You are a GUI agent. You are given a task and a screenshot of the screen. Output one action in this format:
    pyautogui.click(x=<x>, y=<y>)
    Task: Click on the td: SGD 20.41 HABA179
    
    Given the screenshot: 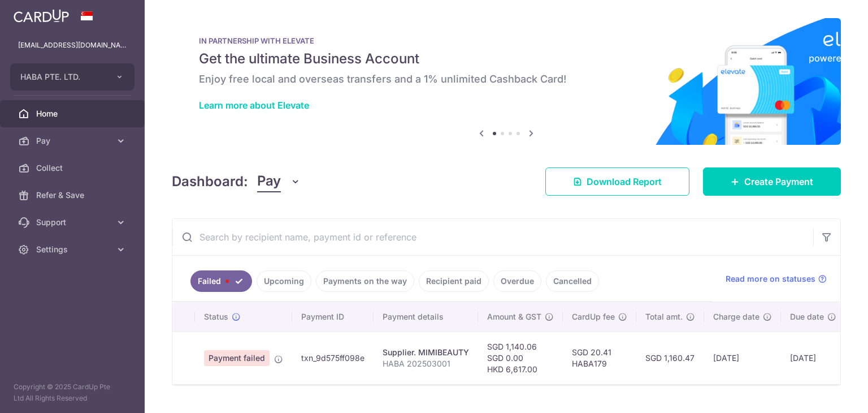 What is the action you would take?
    pyautogui.click(x=600, y=357)
    